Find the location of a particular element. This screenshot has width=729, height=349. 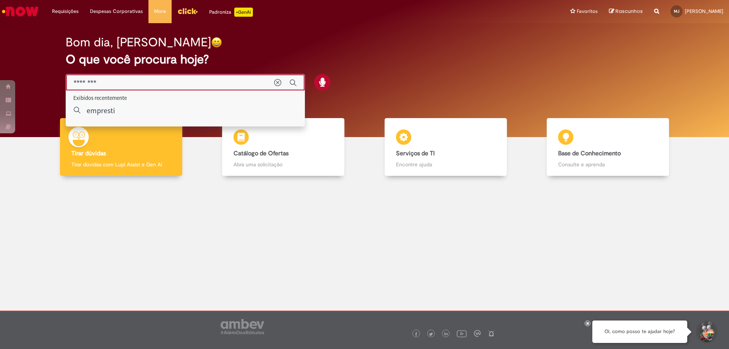

span: MJ is located at coordinates (676, 11).